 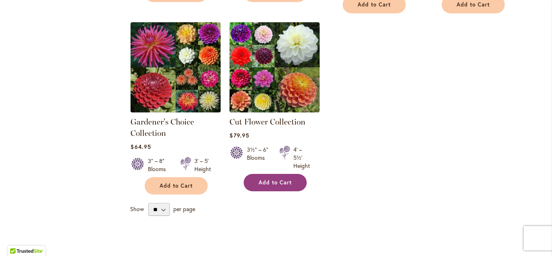 What do you see at coordinates (268, 122) in the screenshot?
I see `a: Cut Flower Collection` at bounding box center [268, 122].